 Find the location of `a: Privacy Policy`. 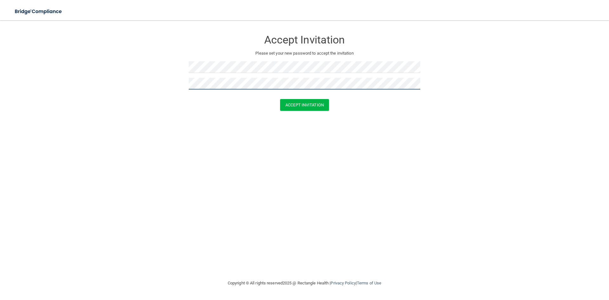

a: Privacy Policy is located at coordinates (343, 283).